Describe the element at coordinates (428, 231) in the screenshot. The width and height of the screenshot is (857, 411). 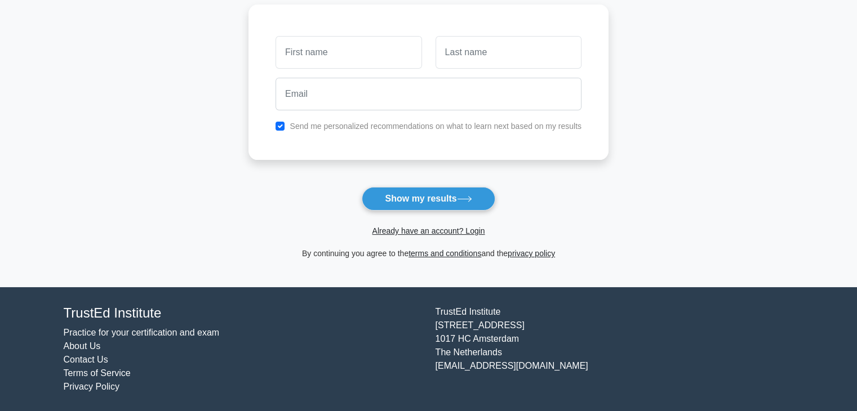
I see `a: Already have an account? Login` at that location.